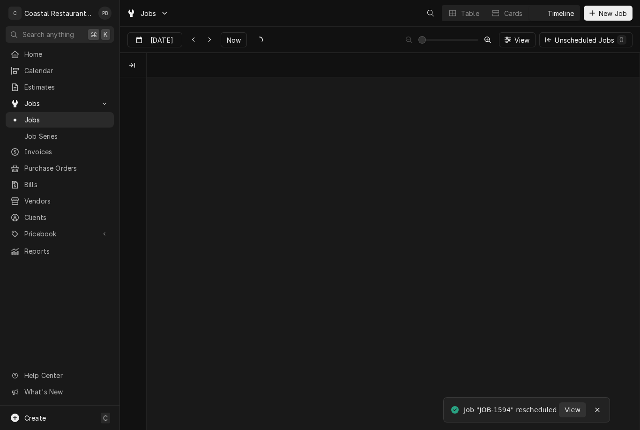 This screenshot has height=430, width=640. What do you see at coordinates (105, 13) in the screenshot?
I see `div: Phill Blush's Avatar` at bounding box center [105, 13].